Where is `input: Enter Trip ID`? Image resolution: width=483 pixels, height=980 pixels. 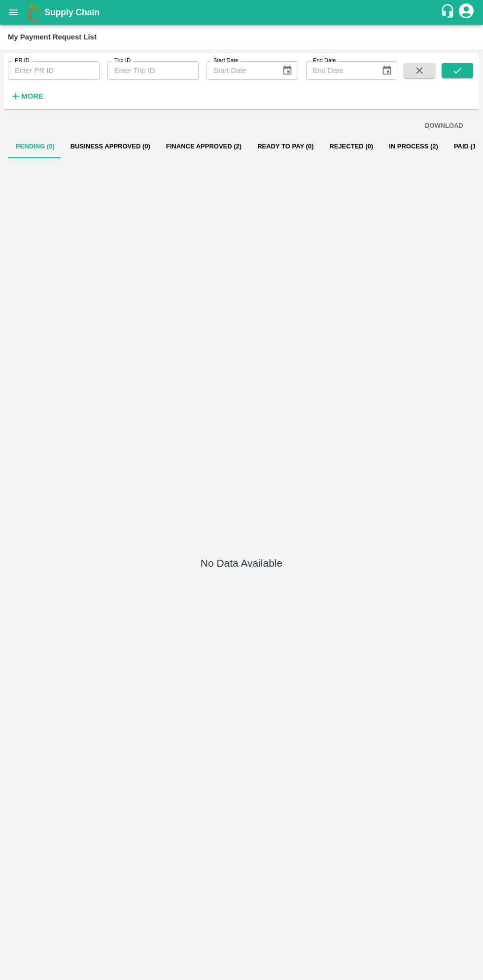
input: Enter Trip ID is located at coordinates (154, 70).